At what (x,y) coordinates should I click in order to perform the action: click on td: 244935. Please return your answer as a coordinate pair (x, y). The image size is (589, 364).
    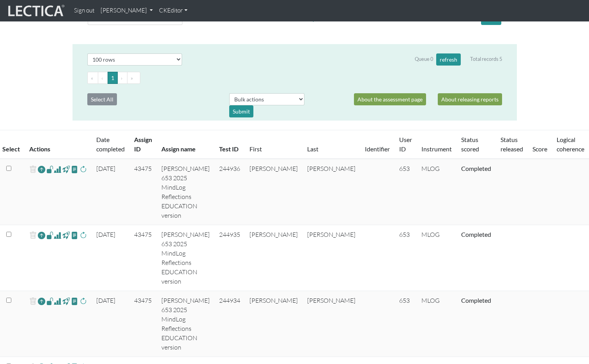
    Looking at the image, I should click on (230, 258).